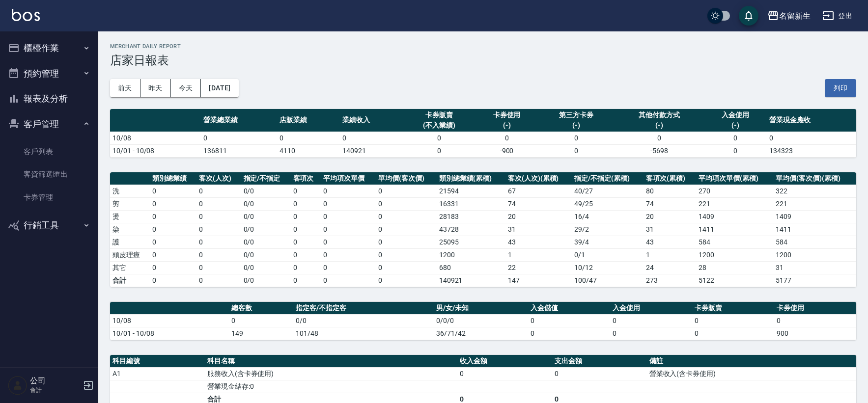 This screenshot has height=403, width=868. Describe the element at coordinates (795, 16) in the screenshot. I see `div: 名留新生` at that location.